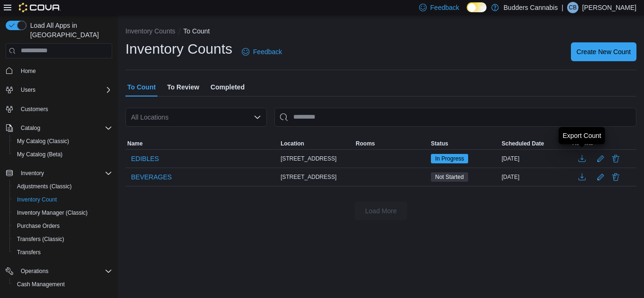 This screenshot has height=298, width=644. I want to click on span: Create New Count, so click(603, 52).